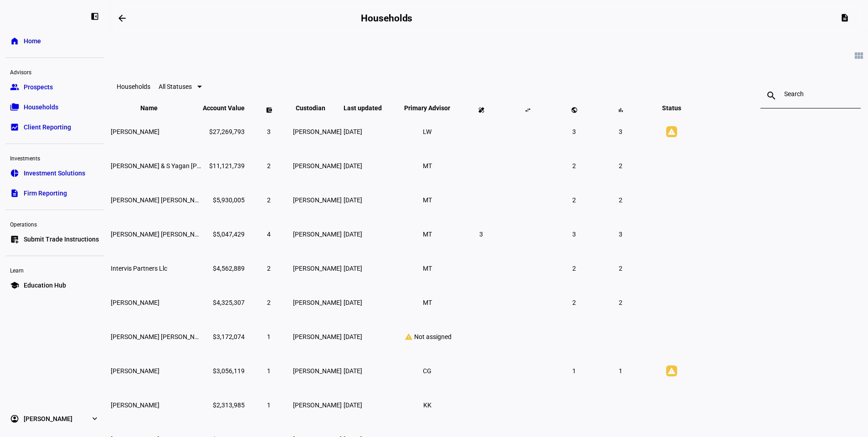 The height and width of the screenshot is (437, 868). Describe the element at coordinates (427, 337) in the screenshot. I see `div: Not assigned` at that location.